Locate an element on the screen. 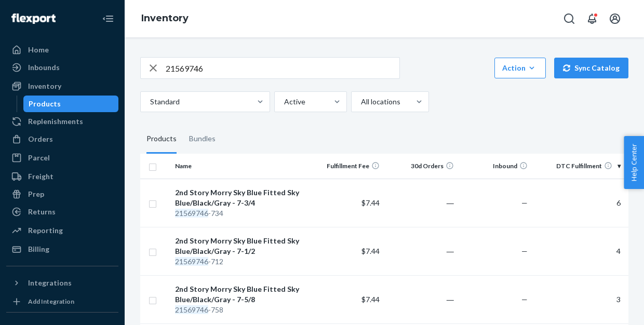 The width and height of the screenshot is (644, 325). div: Action is located at coordinates (520, 68).